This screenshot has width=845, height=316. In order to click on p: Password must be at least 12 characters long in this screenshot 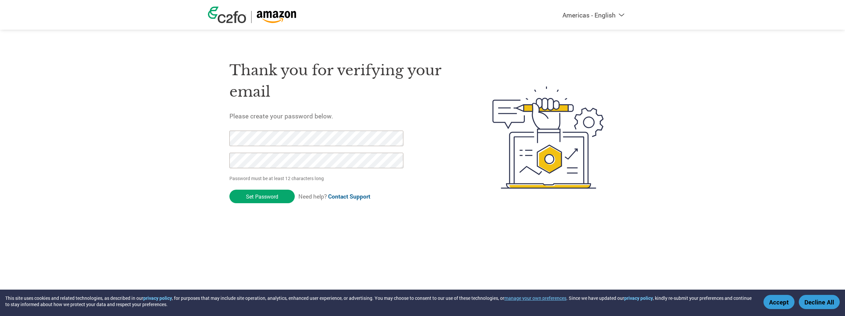, I will do `click(317, 178)`.